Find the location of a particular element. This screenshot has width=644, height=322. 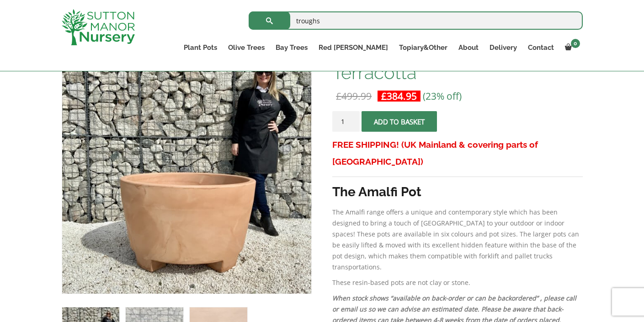

h1: The Amalfi Pot 100 Colour Terracotta is located at coordinates (457, 63).